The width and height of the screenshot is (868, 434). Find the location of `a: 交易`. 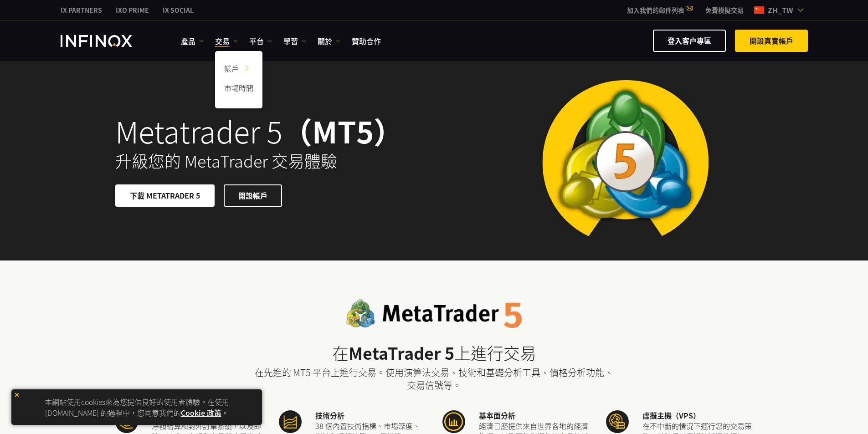

a: 交易 is located at coordinates (226, 41).